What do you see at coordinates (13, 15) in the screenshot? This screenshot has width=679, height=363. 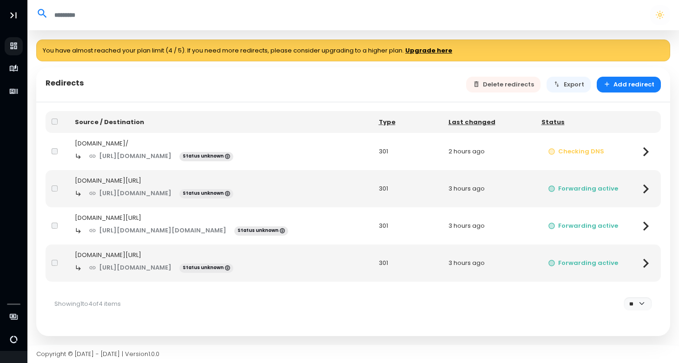 I see `button: Toggle Aside` at bounding box center [13, 15].